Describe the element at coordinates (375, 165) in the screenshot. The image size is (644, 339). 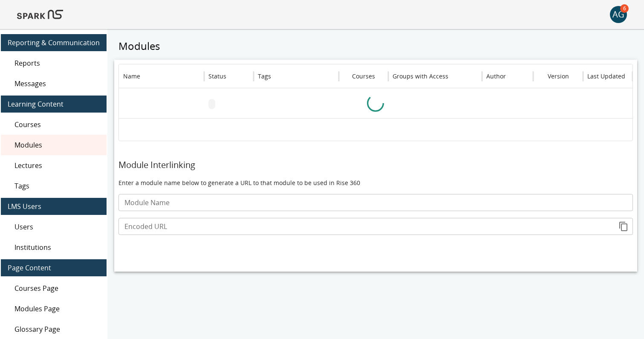
I see `h6: Module Interlinking` at that location.